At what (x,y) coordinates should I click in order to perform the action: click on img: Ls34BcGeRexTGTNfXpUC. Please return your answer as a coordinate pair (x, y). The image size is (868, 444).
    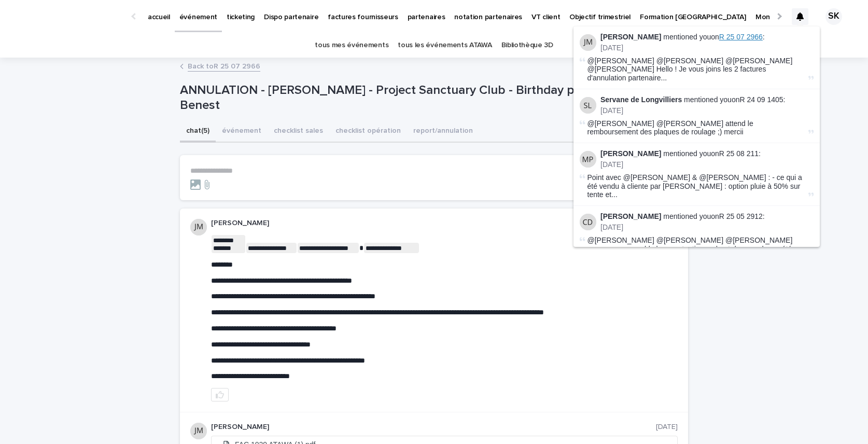
    Looking at the image, I should click on (71, 16).